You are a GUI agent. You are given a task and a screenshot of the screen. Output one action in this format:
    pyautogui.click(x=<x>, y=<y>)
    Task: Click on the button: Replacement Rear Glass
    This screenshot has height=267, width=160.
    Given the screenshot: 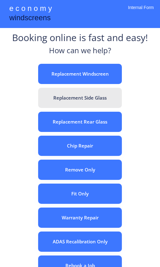 What is the action you would take?
    pyautogui.click(x=80, y=122)
    